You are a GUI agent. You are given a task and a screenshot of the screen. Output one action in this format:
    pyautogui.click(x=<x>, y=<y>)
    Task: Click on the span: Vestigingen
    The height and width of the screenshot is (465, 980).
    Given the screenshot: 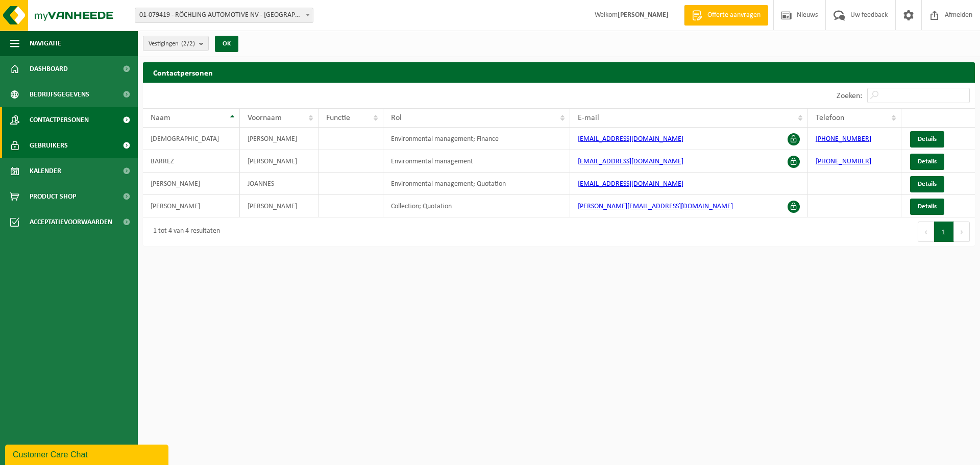 What is the action you would take?
    pyautogui.click(x=172, y=44)
    